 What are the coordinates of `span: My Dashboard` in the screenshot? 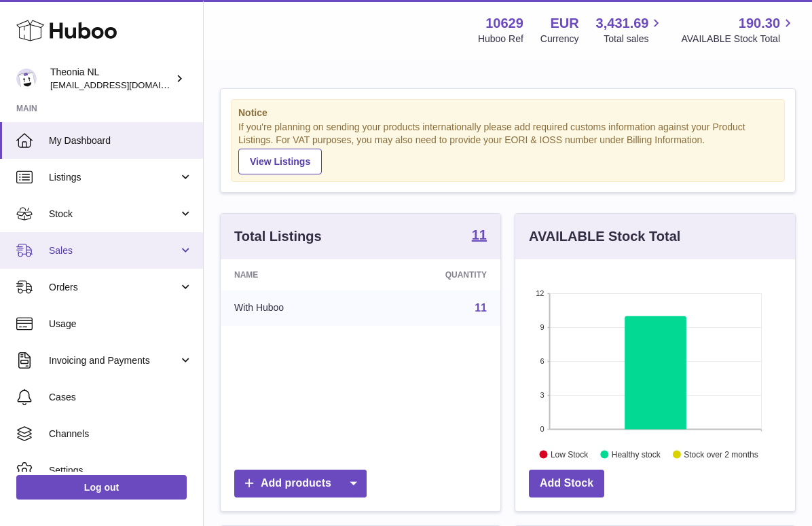 It's located at (121, 140).